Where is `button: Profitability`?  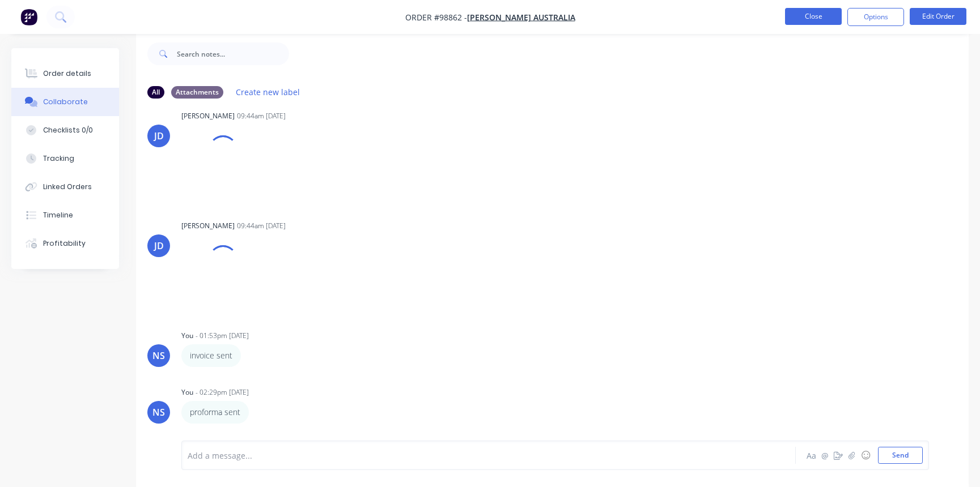
button: Profitability is located at coordinates (65, 244).